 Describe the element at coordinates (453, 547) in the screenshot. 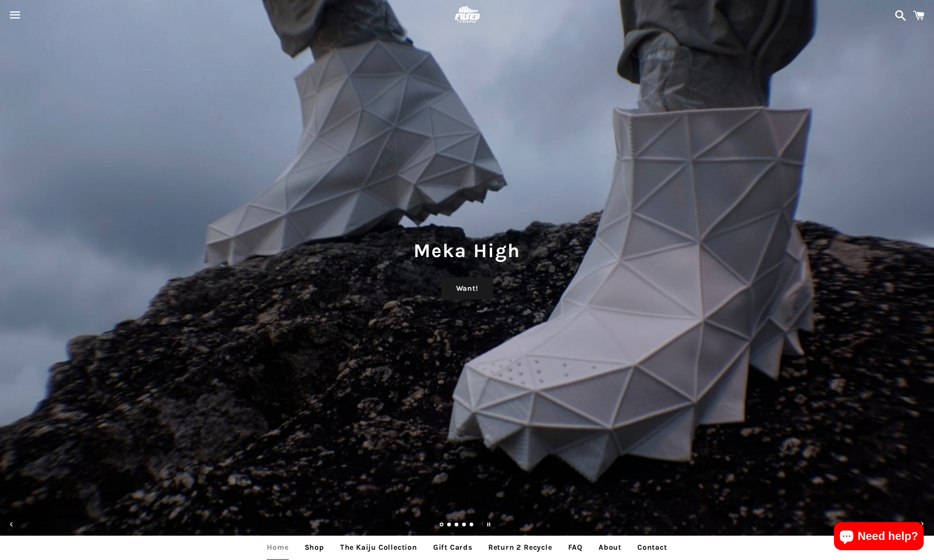

I see `a: Gift Cards` at that location.